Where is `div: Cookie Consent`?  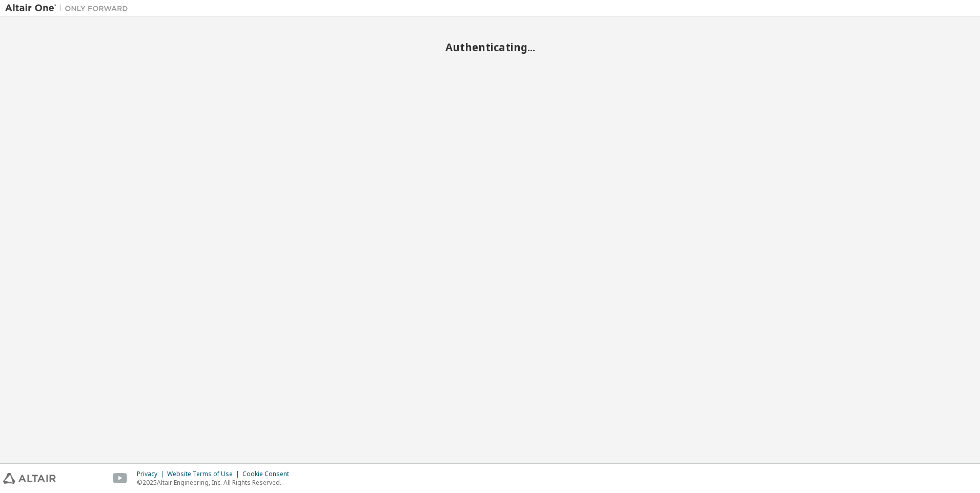
div: Cookie Consent is located at coordinates (269, 474).